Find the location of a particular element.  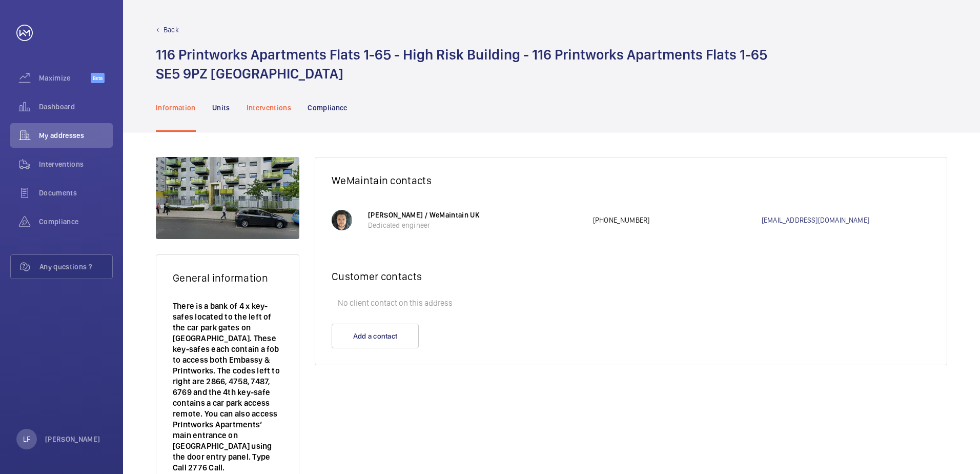

p: Dedicated engineer is located at coordinates (475, 225).